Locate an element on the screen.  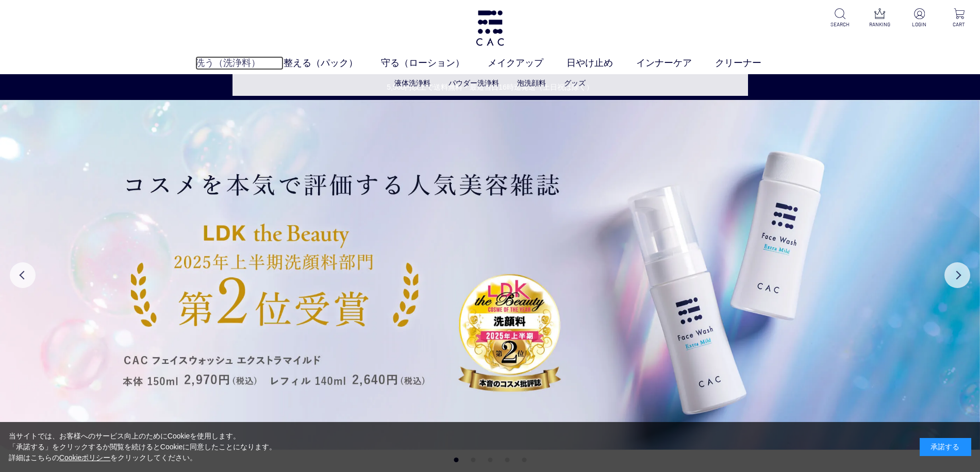
a: クリーナー is located at coordinates (749, 63).